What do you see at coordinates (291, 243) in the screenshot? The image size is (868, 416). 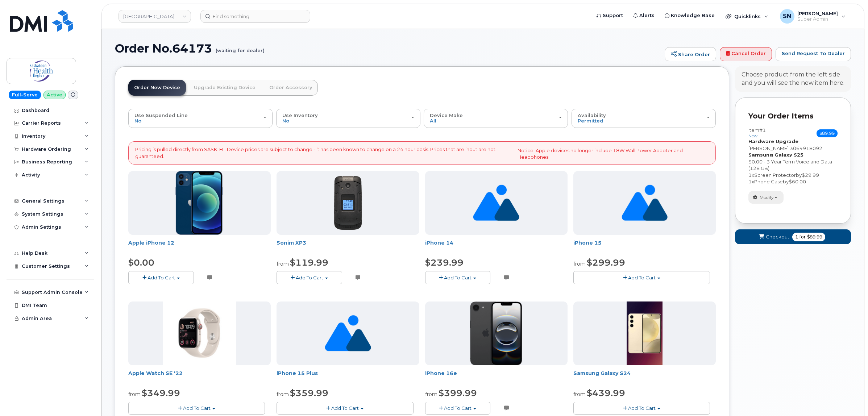 I see `a: Sonim XP3` at bounding box center [291, 243].